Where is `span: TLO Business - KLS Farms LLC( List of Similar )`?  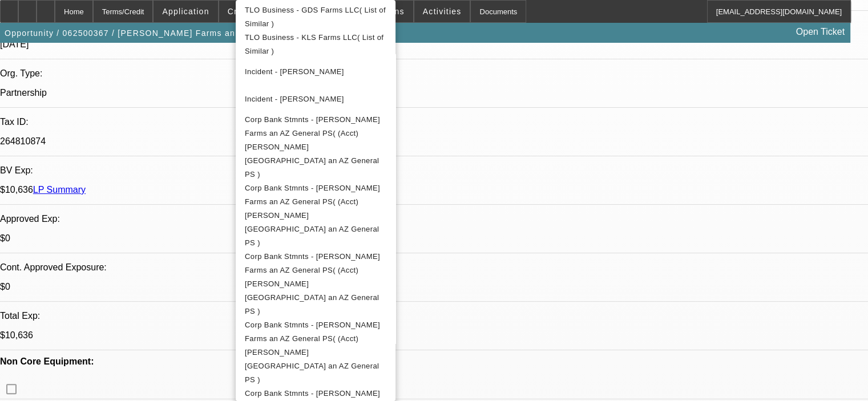 span: TLO Business - KLS Farms LLC( List of Similar ) is located at coordinates (314, 44).